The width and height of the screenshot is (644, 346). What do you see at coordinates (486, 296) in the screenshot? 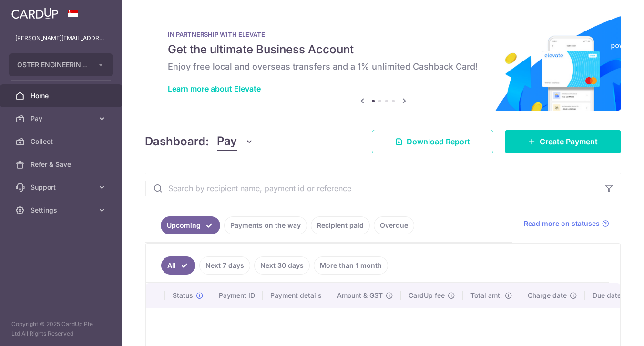
I see `span: Total amt.` at bounding box center [486, 296].